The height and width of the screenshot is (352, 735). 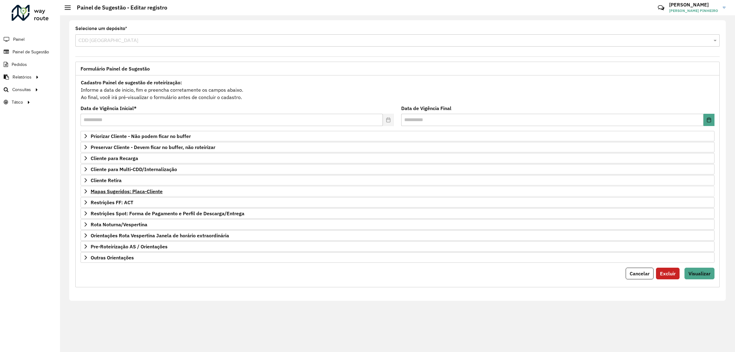 I want to click on a: Rota Noturna/Vespertina, so click(x=398, y=224).